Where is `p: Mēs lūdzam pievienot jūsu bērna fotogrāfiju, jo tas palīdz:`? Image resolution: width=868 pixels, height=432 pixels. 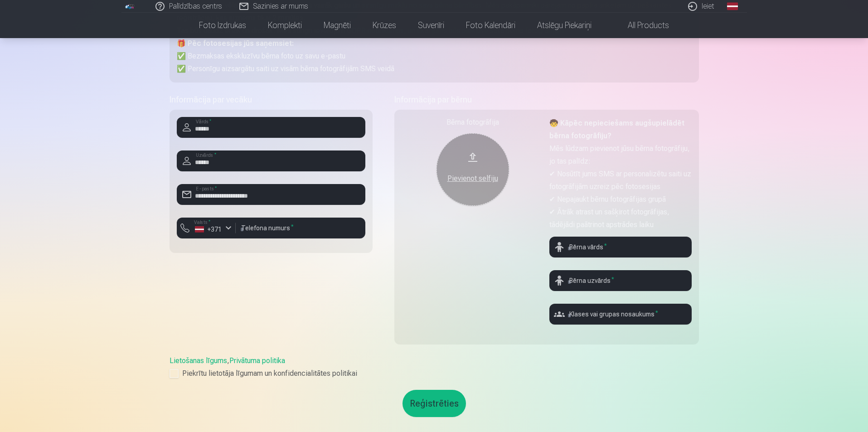 p: Mēs lūdzam pievienot jūsu bērna fotogrāfiju, jo tas palīdz: is located at coordinates (621, 155).